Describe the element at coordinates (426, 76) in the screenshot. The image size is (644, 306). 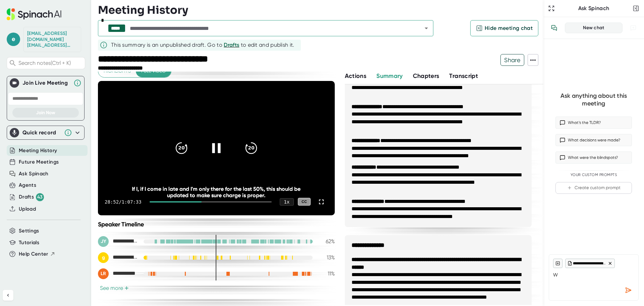
I see `span: Chapters` at that location.